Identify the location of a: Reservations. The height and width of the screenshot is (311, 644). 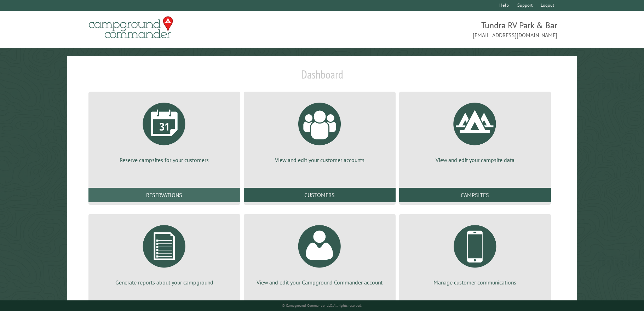
(165, 195).